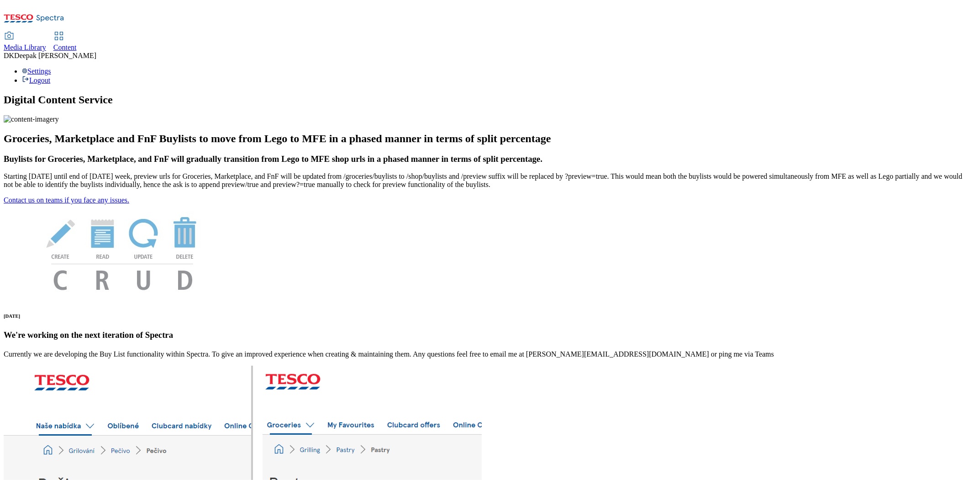  What do you see at coordinates (487, 159) in the screenshot?
I see `h3: Buylists for Groceries, Marketplace, and FnF will gradually transition from Lego to MFE shop urls...` at bounding box center [487, 159].